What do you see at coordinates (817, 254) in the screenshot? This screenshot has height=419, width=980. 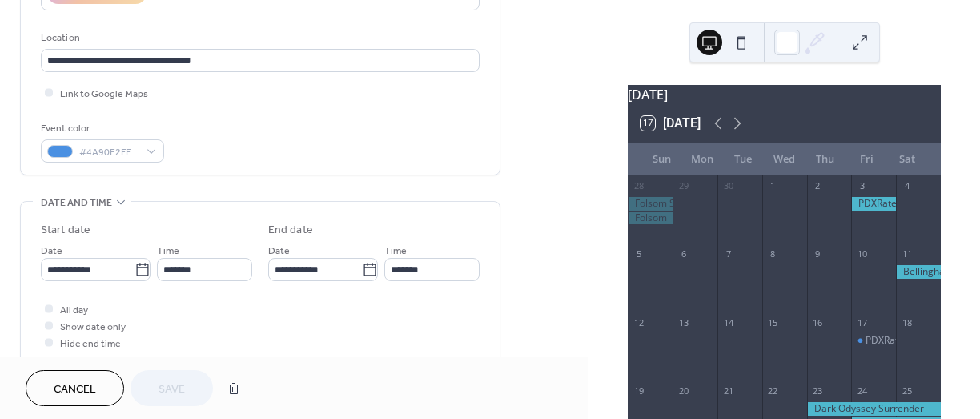 I see `div: 9` at bounding box center [817, 254].